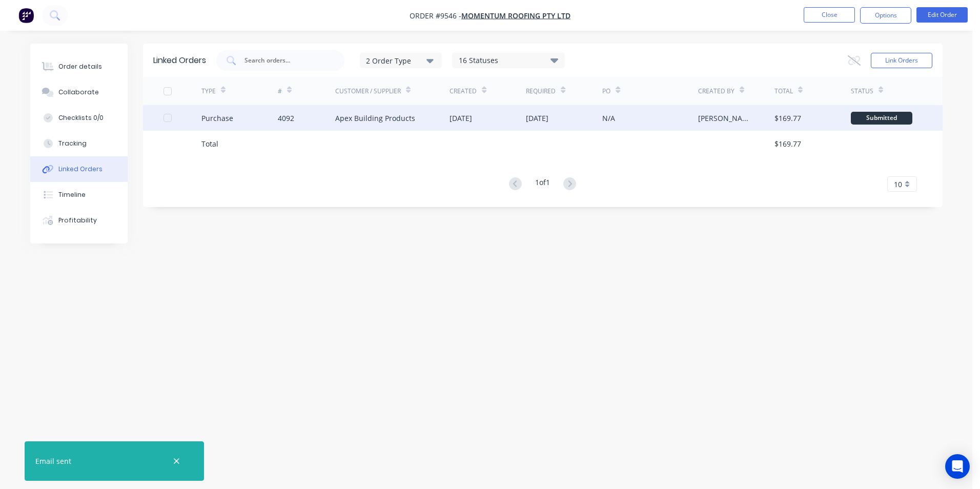  What do you see at coordinates (78, 220) in the screenshot?
I see `div: Profitability` at bounding box center [78, 220].